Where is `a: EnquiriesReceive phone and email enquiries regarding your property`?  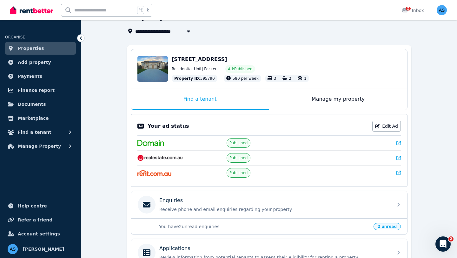
a: EnquiriesReceive phone and email enquiries regarding your property is located at coordinates (269, 204).